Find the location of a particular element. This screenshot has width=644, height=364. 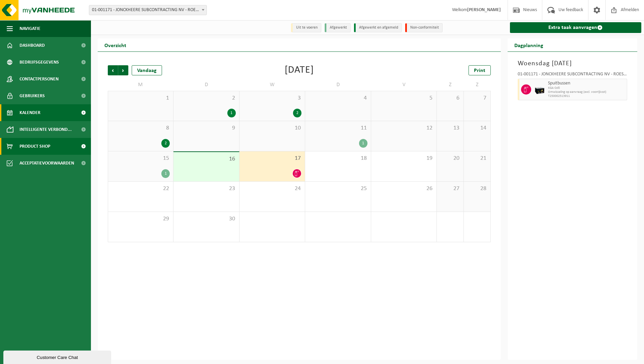

span: 23 is located at coordinates (206, 189).